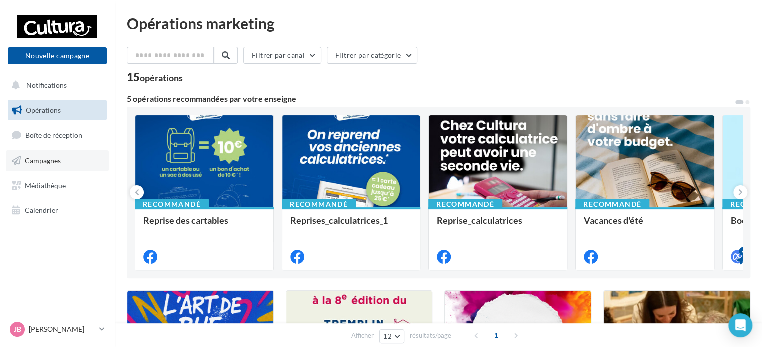 Image resolution: width=762 pixels, height=347 pixels. Describe the element at coordinates (43, 110) in the screenshot. I see `span: Opérations` at that location.